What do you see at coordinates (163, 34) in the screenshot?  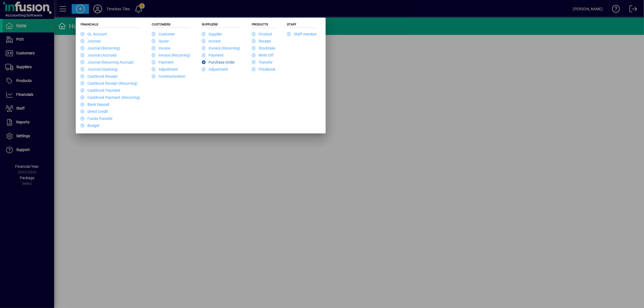 I see `a: Customer` at bounding box center [163, 34].